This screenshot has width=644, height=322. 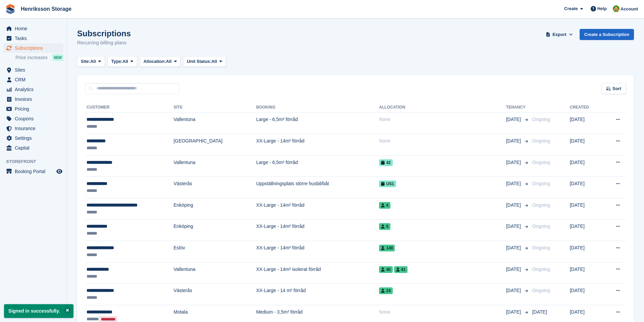 What do you see at coordinates (385, 226) in the screenshot?
I see `span: 5` at bounding box center [385, 226].